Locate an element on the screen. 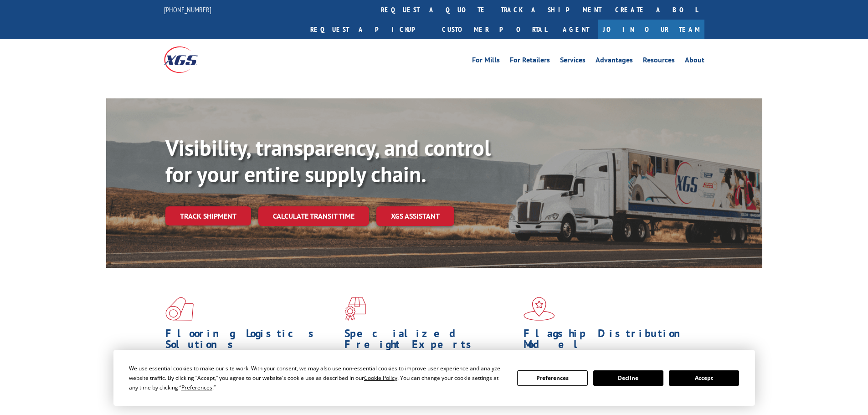  a: Join Our Team is located at coordinates (651, 29).